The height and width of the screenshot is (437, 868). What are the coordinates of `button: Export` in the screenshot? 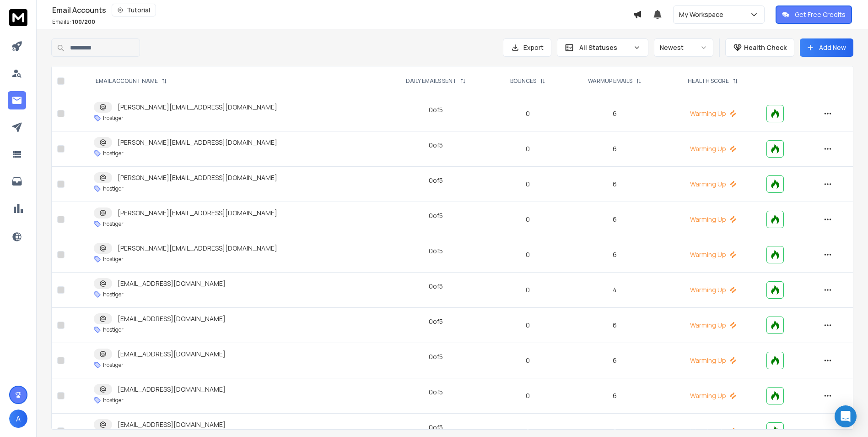 It's located at (527, 48).